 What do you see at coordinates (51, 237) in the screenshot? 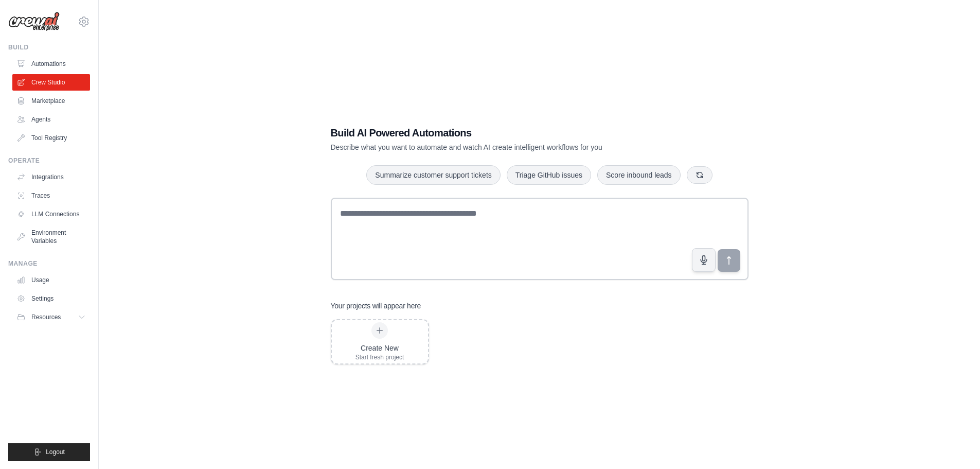
I see `a: Environment Variables` at bounding box center [51, 237].